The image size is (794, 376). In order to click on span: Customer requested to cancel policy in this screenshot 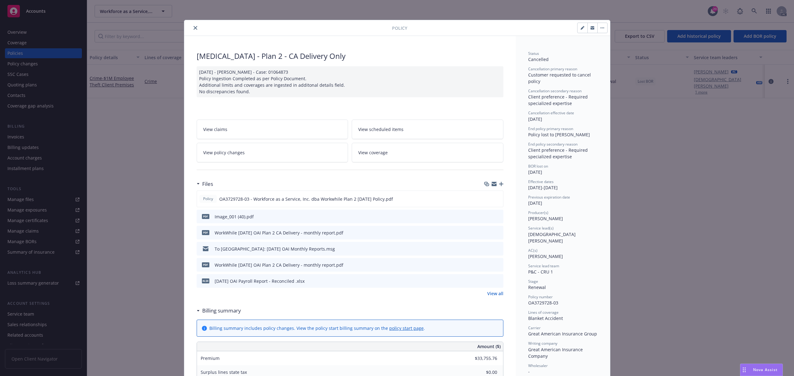, I will do `click(560, 78)`.